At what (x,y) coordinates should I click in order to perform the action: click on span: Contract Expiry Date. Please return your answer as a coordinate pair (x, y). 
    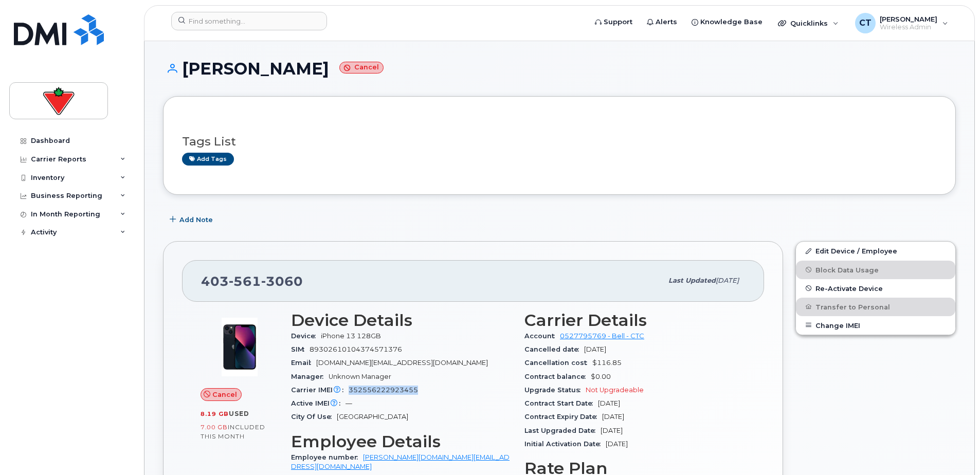
    Looking at the image, I should click on (563, 416).